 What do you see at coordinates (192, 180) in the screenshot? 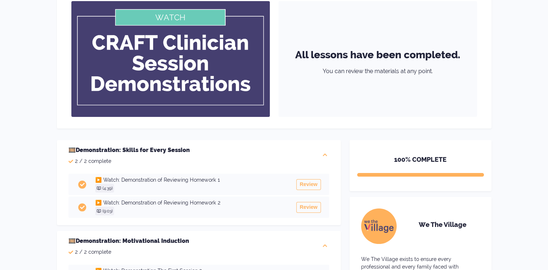
I see `h3: ▶️ Watch: Demonstration of Reviewing Homework 1` at bounding box center [192, 180].